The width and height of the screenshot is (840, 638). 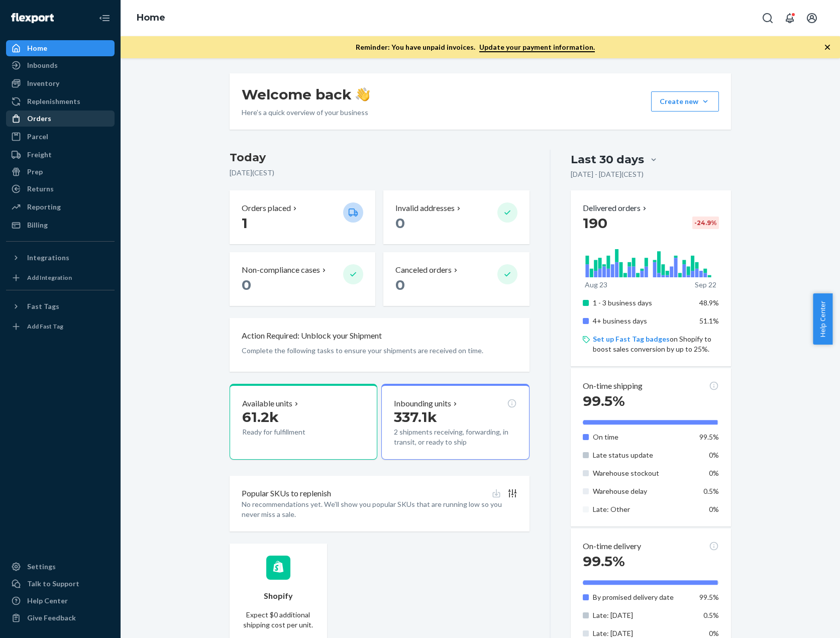 I want to click on a: Add Integration, so click(x=61, y=277).